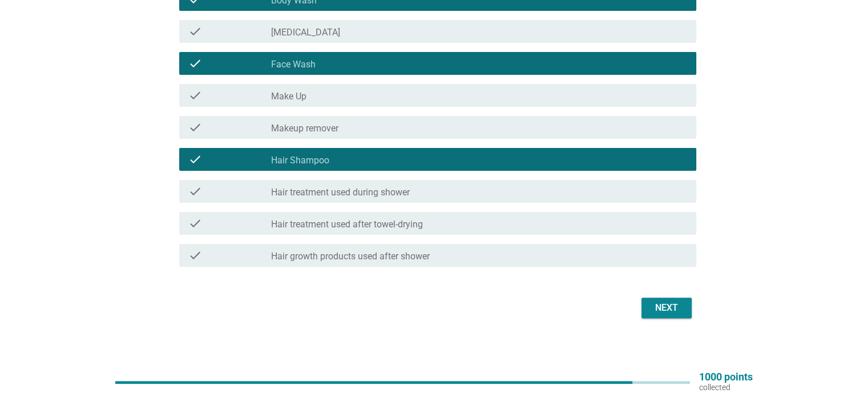 This screenshot has width=868, height=397. Describe the element at coordinates (305, 129) in the screenshot. I see `label: Makeup remover` at that location.